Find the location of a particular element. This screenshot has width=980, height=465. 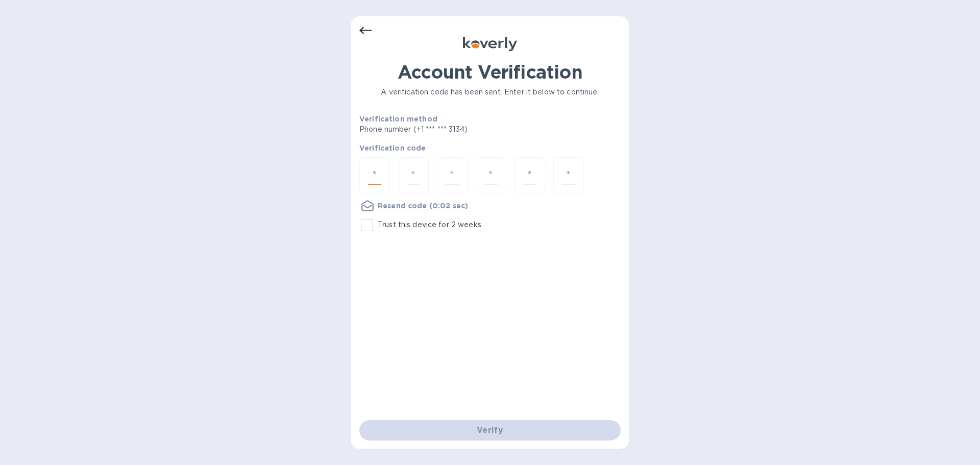

p: A verification code has been sent. Enter it below to continue. is located at coordinates (490, 92).